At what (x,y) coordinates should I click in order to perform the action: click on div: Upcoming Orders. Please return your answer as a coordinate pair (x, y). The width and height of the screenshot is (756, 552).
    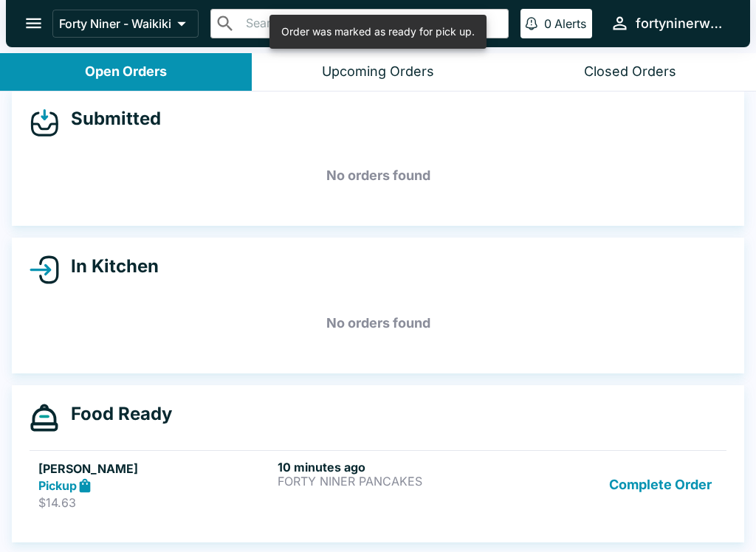
    Looking at the image, I should click on (378, 72).